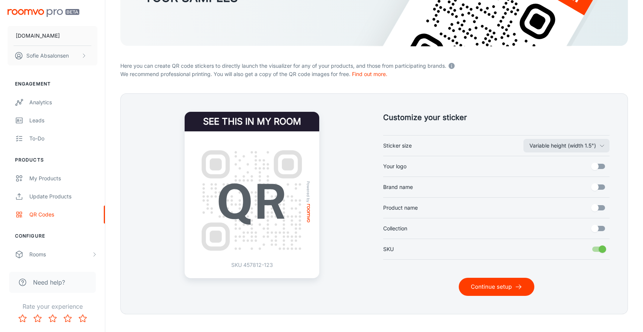  Describe the element at coordinates (43, 13) in the screenshot. I see `img: Roomvo PRO Beta` at that location.